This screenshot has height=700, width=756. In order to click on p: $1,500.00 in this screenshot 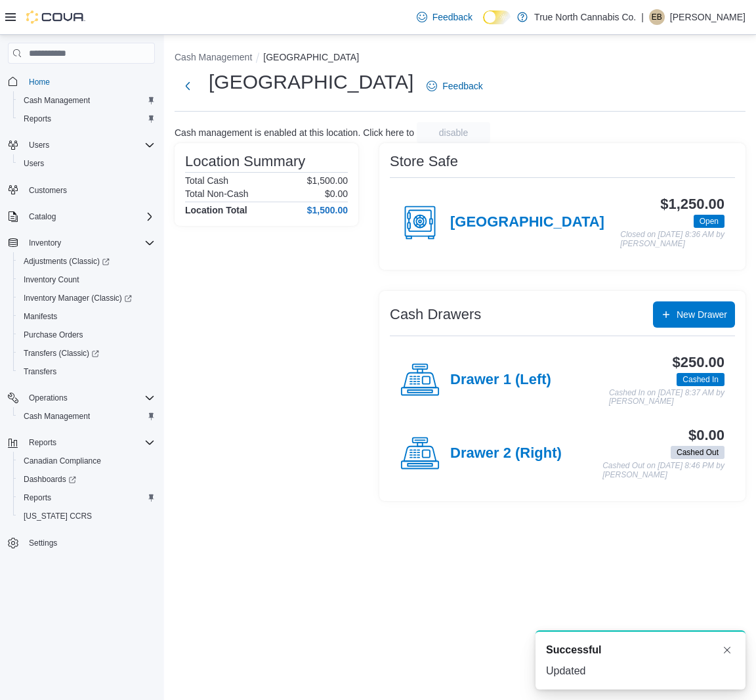, I will do `click(327, 180)`.